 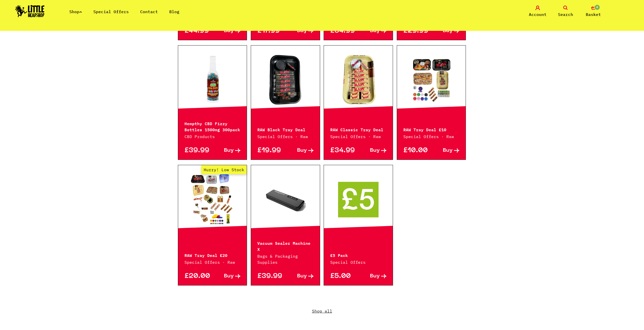 What do you see at coordinates (358, 262) in the screenshot?
I see `p: Special Offers` at bounding box center [358, 262].